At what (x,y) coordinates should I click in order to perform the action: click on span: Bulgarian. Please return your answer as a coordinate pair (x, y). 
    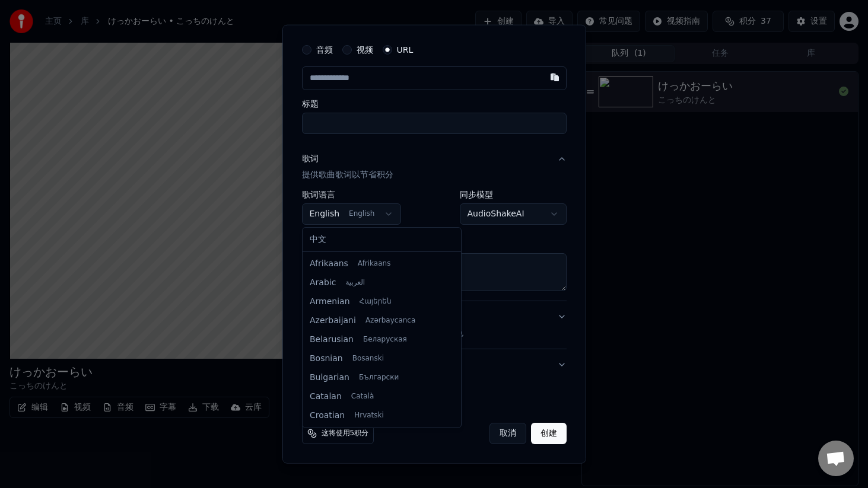
    Looking at the image, I should click on (329, 378).